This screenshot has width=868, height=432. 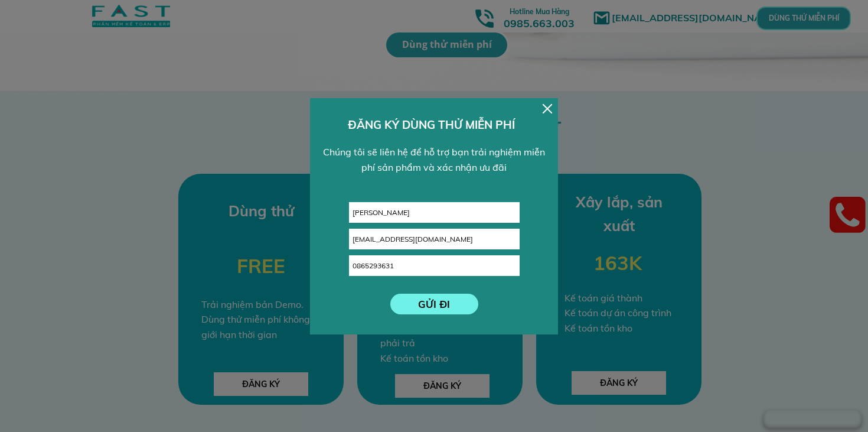 I want to click on p: GỬI ĐI, so click(x=434, y=304).